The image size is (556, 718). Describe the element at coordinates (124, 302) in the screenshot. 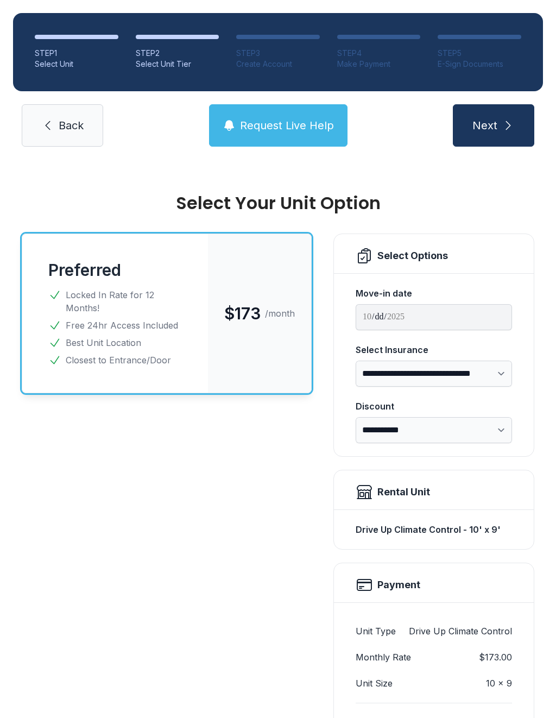

I see `span: Locked In Rate for 12 Months!` at that location.